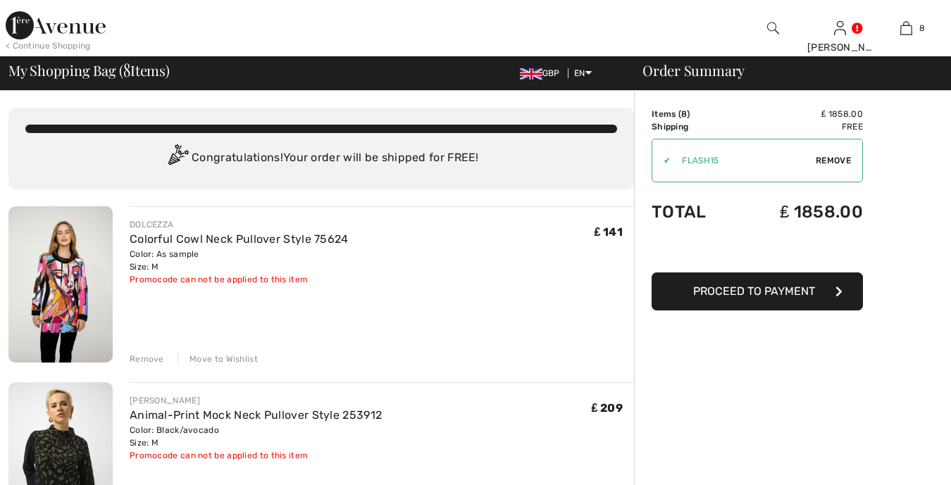  Describe the element at coordinates (609, 232) in the screenshot. I see `span: ₤ 141` at that location.